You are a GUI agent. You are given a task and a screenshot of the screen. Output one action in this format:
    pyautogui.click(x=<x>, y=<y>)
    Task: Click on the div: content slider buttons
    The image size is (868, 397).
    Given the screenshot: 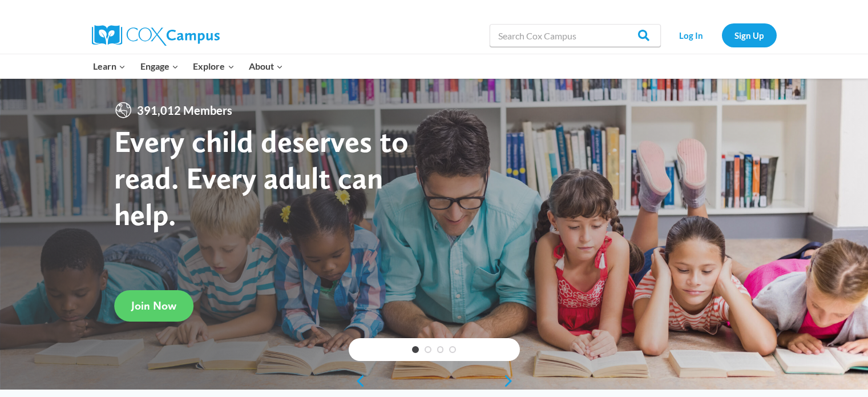 What is the action you would take?
    pyautogui.click(x=434, y=381)
    